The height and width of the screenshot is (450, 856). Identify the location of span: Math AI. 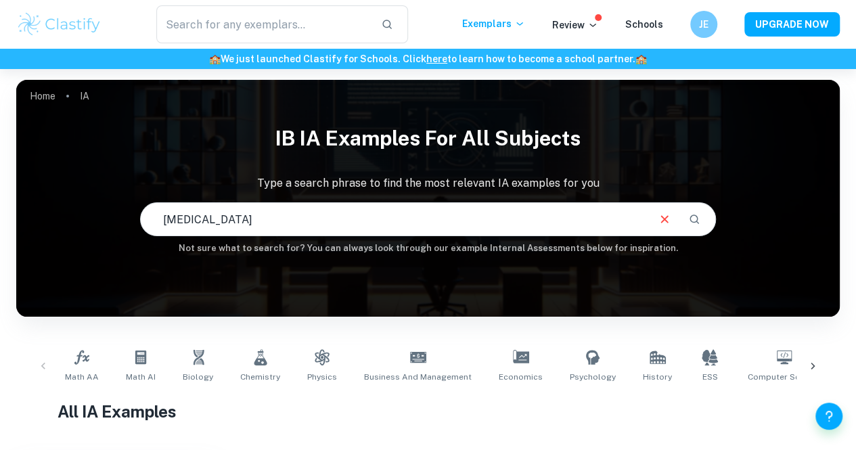
(141, 377).